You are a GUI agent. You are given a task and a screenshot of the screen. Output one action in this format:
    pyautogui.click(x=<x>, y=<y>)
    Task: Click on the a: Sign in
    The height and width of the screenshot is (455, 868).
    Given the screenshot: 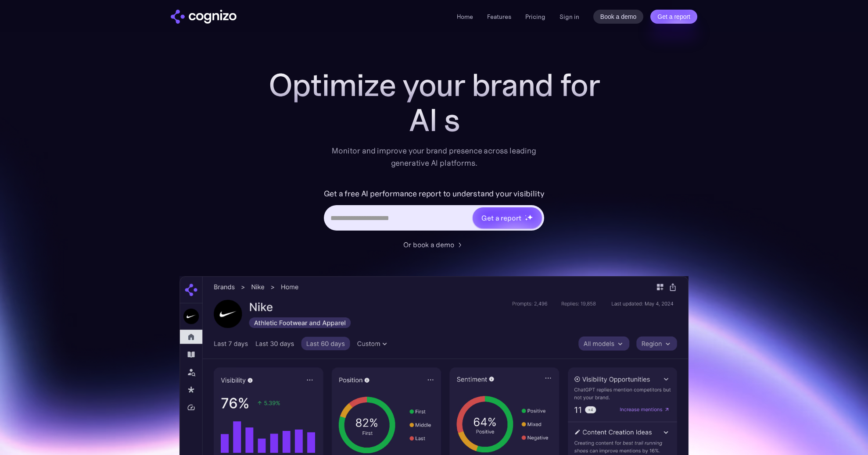 What is the action you would take?
    pyautogui.click(x=569, y=17)
    